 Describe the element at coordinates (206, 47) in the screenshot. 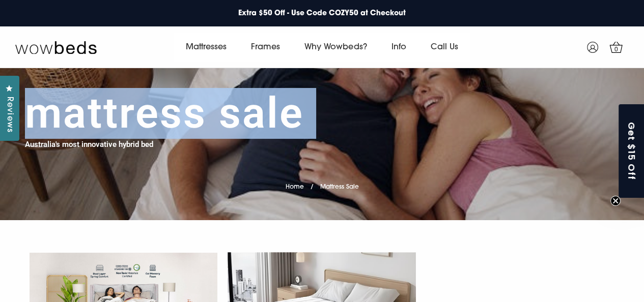

I see `a: Mattresses` at that location.